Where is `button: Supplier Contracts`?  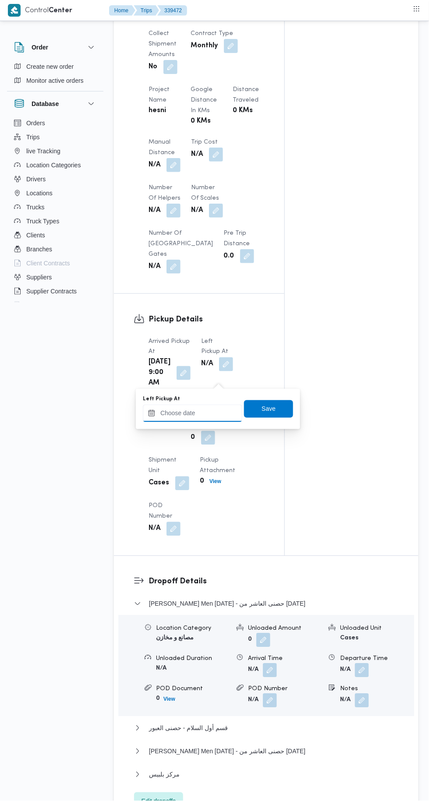 button: Supplier Contracts is located at coordinates (55, 291).